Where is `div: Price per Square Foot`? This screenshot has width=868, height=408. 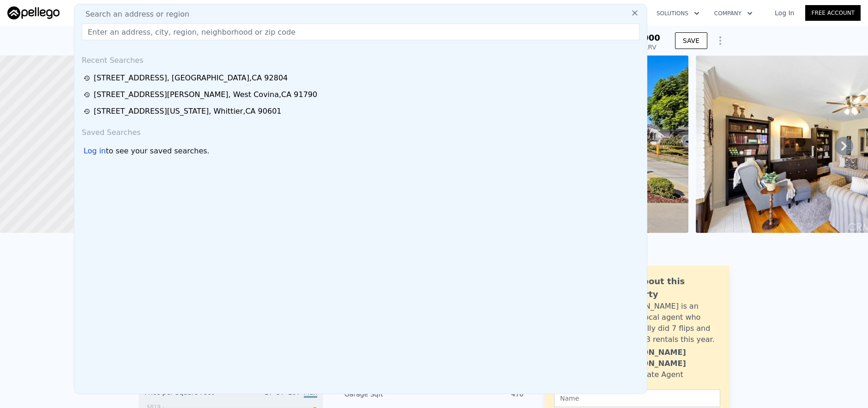 div: Price per Square Foot is located at coordinates (187, 395).